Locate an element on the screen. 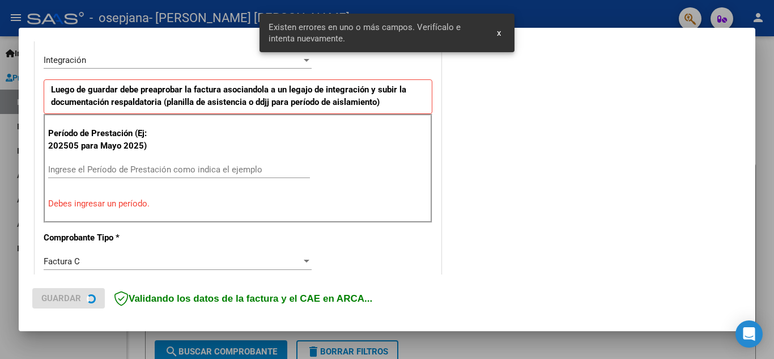  span: x is located at coordinates (499, 33).